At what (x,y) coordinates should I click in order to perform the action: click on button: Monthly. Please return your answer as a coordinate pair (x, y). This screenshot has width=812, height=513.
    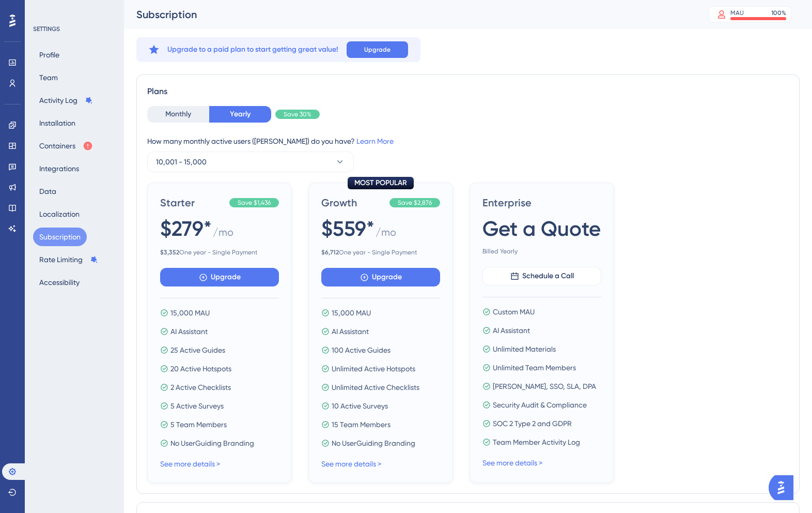
    Looking at the image, I should click on (178, 114).